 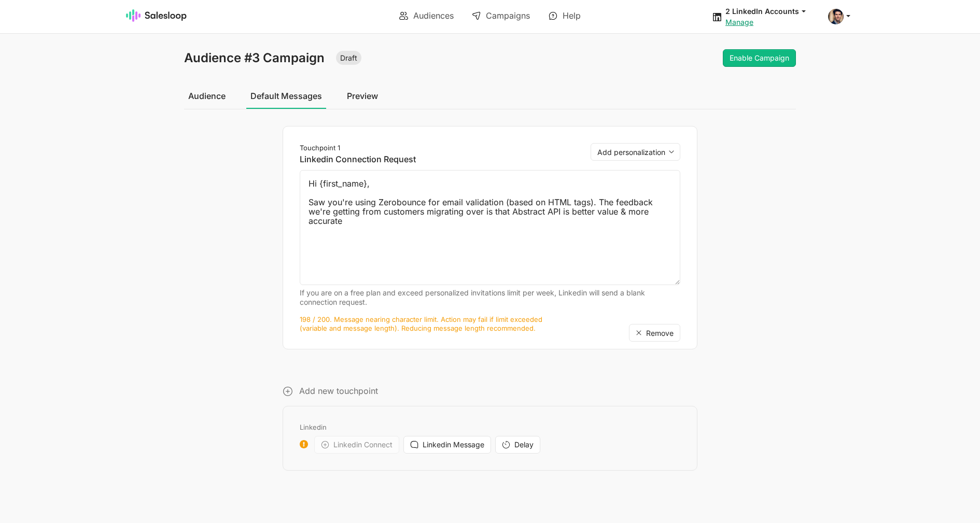 What do you see at coordinates (565, 16) in the screenshot?
I see `a: Help` at bounding box center [565, 16].